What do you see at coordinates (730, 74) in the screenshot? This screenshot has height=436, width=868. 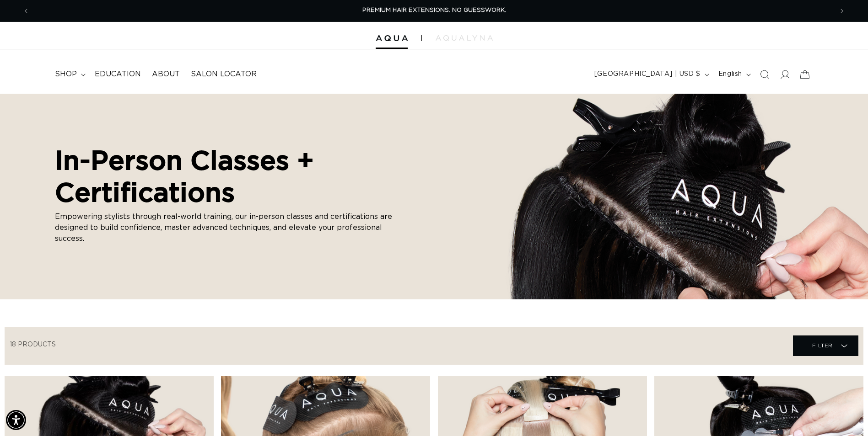 I see `span: English` at bounding box center [730, 74].